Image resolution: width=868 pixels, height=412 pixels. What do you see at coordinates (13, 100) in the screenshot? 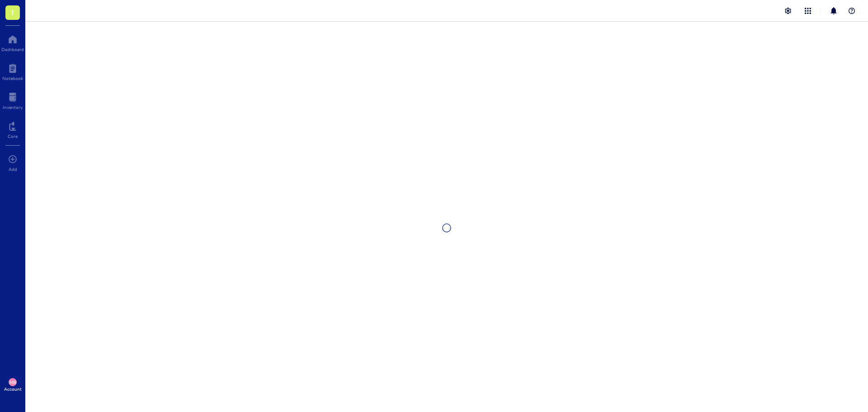
I see `a: Inventory` at bounding box center [13, 100].